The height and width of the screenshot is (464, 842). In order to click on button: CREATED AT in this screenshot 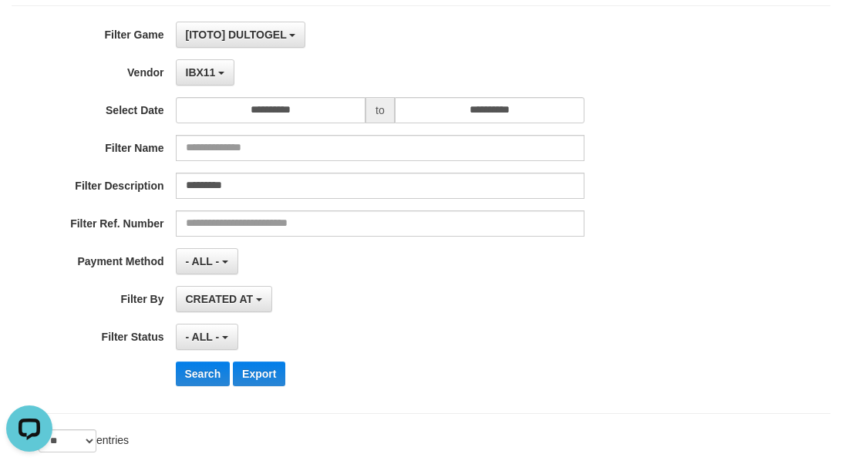, I will do `click(224, 299)`.